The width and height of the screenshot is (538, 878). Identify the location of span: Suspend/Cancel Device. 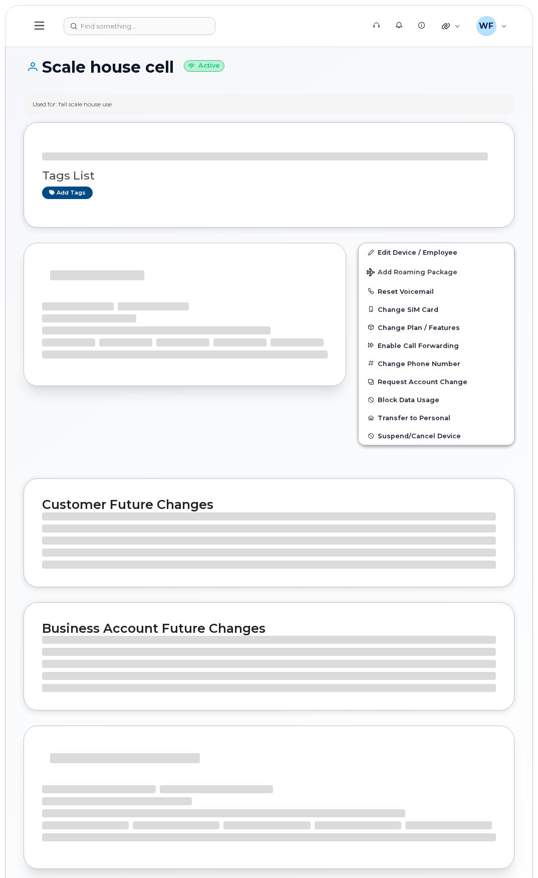
(419, 436).